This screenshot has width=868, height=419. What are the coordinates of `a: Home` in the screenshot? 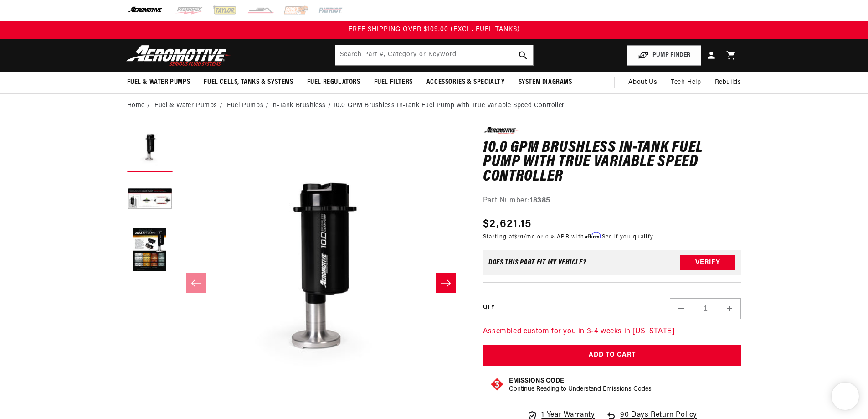 It's located at (136, 106).